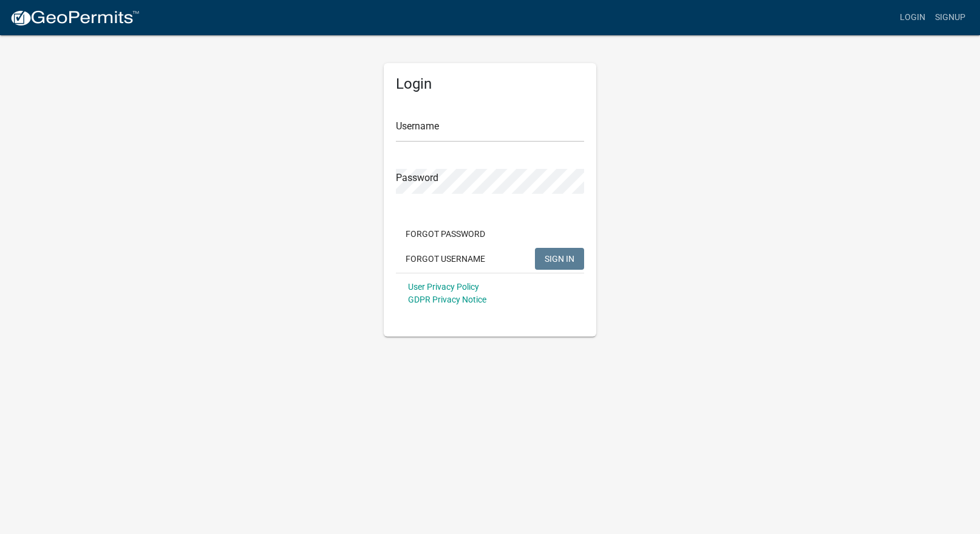 The width and height of the screenshot is (980, 534). What do you see at coordinates (951, 17) in the screenshot?
I see `a: Signup` at bounding box center [951, 17].